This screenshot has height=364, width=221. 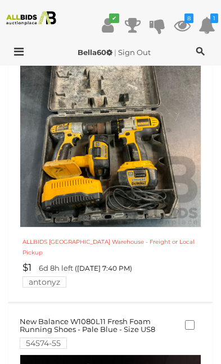 What do you see at coordinates (97, 333) in the screenshot?
I see `a: New Balance W1080L11 Fresh Foam Running Shoes - Pale Blue - Size US8 54574-55` at bounding box center [97, 333].